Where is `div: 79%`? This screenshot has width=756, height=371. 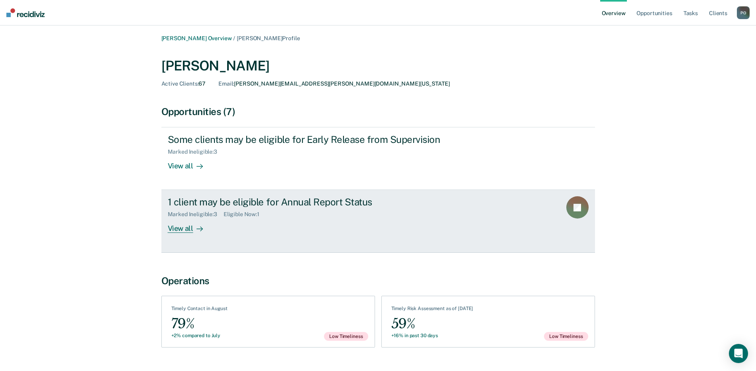
div: 79% is located at coordinates (199, 324).